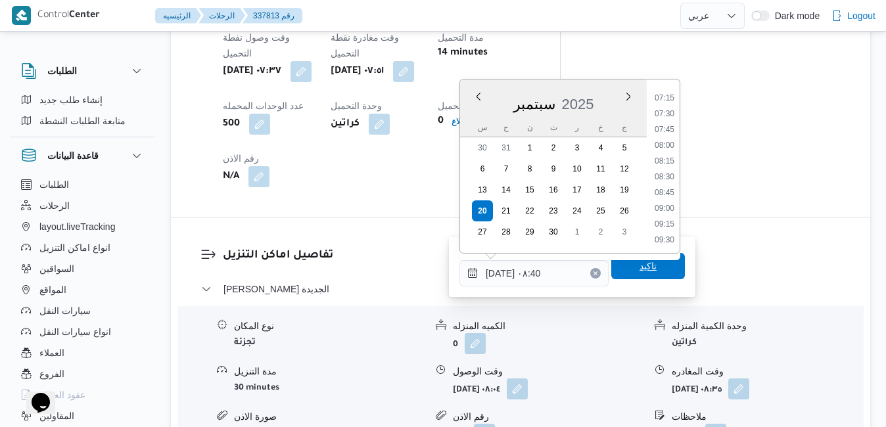  Describe the element at coordinates (83, 185) in the screenshot. I see `button: الطلبات` at that location.